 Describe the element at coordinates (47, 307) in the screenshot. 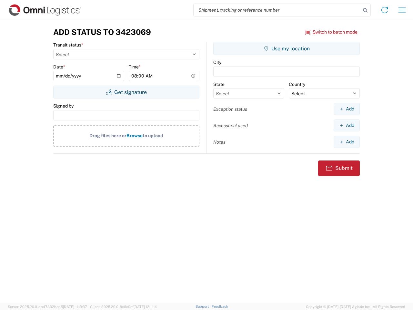

I see `span: Server: 2025.20.0-db47332bad5` at that location.